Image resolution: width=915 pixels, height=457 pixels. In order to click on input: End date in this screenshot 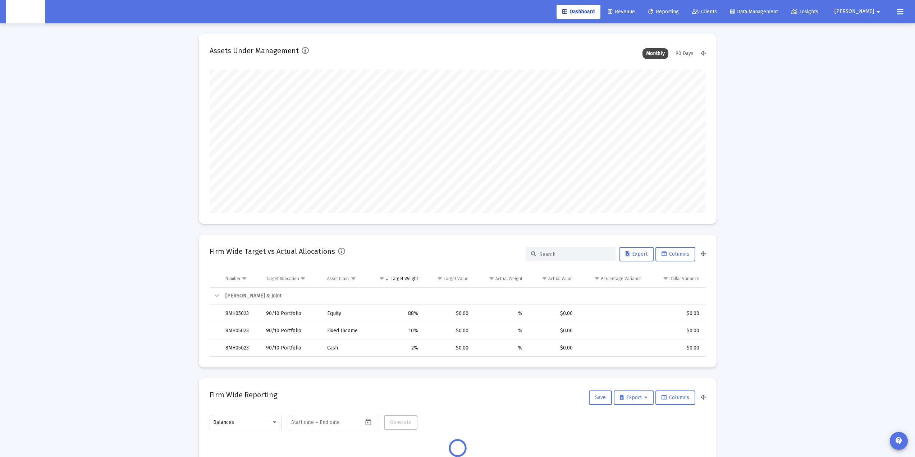, I will do `click(337, 423)`.